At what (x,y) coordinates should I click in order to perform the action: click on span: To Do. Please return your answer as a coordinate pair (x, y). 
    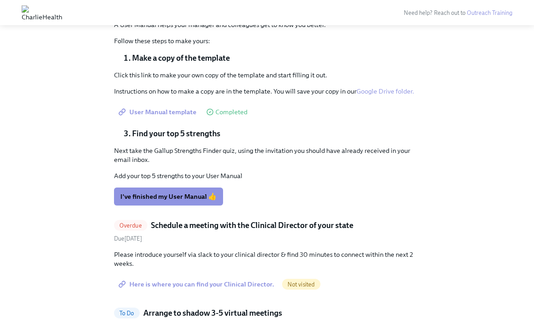
    Looking at the image, I should click on (127, 313).